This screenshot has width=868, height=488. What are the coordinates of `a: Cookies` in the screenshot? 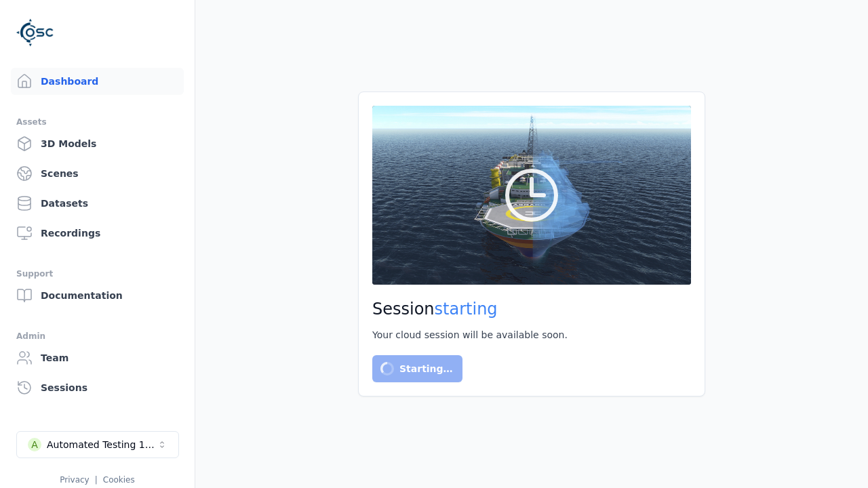 It's located at (118, 480).